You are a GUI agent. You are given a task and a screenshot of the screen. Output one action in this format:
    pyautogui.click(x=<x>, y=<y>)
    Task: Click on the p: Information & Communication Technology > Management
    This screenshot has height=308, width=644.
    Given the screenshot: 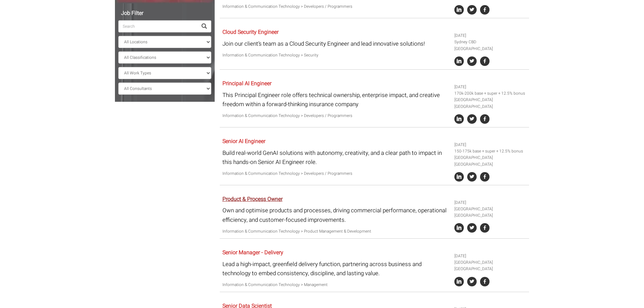 What is the action you would take?
    pyautogui.click(x=336, y=285)
    